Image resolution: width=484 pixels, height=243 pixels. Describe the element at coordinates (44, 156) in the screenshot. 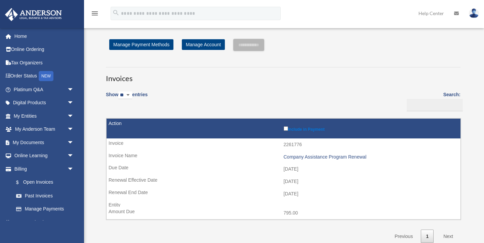

I see `a: Online Learningarrow_drop_down` at that location.